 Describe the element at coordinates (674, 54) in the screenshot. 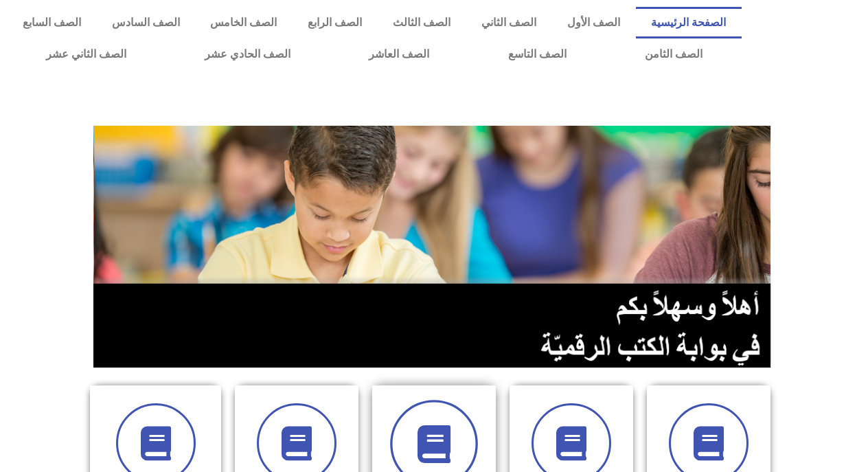

I see `a: الصف الثامن` at that location.